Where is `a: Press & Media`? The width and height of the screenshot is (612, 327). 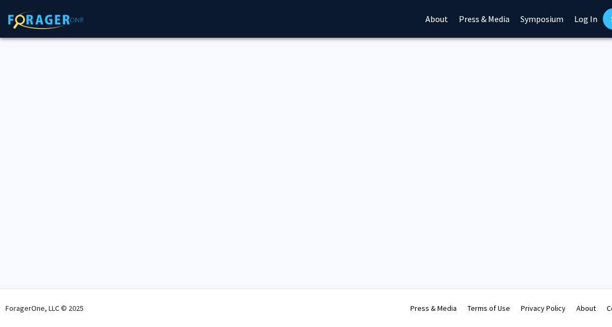
a: Press & Media is located at coordinates (433, 308).